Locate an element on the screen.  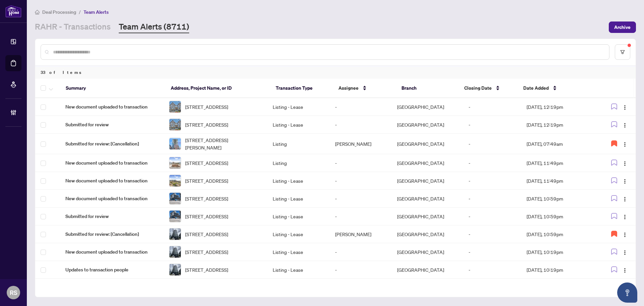
th: Summary is located at coordinates (113, 88).